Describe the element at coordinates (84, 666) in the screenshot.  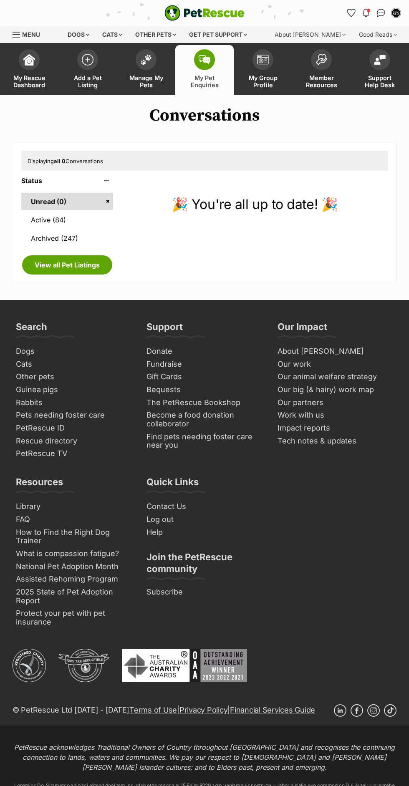
I see `img: DGR` at that location.